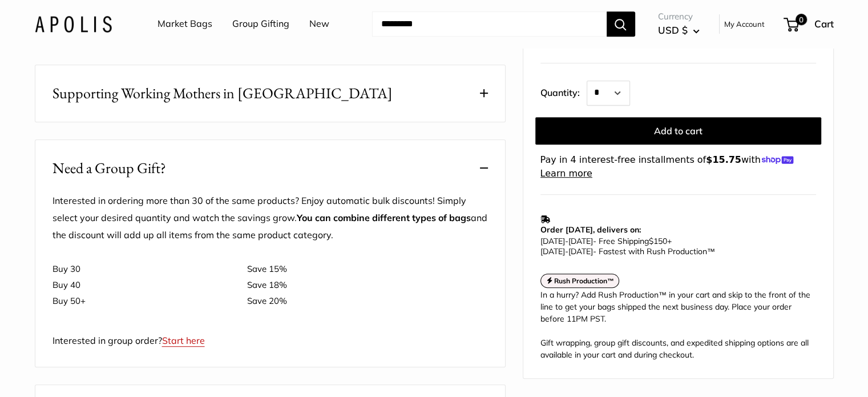 The image size is (868, 397). Describe the element at coordinates (185, 24) in the screenshot. I see `a: Market Bags` at that location.